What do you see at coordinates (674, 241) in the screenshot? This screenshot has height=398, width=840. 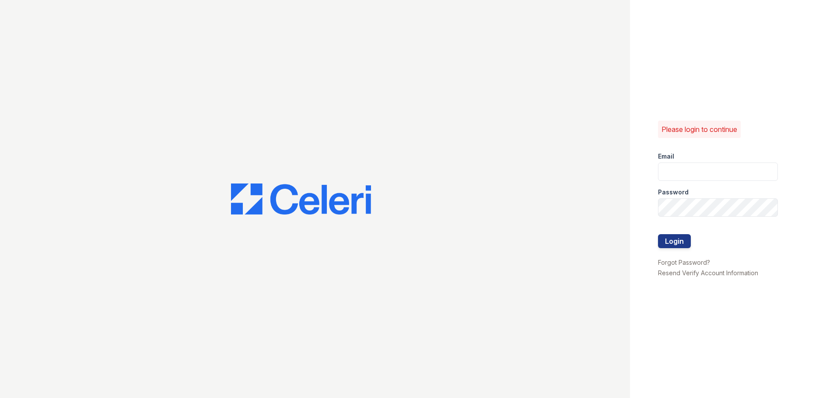 I see `button: Login` at bounding box center [674, 241].